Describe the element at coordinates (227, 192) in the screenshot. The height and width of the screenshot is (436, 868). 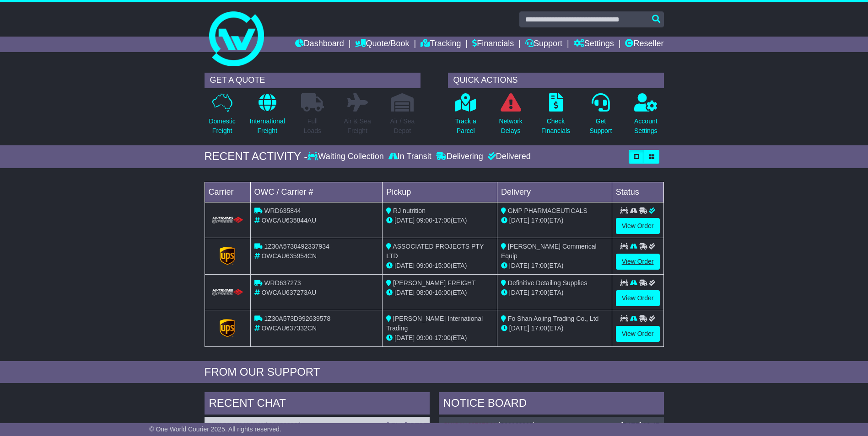
I see `td: Carrier` at that location.